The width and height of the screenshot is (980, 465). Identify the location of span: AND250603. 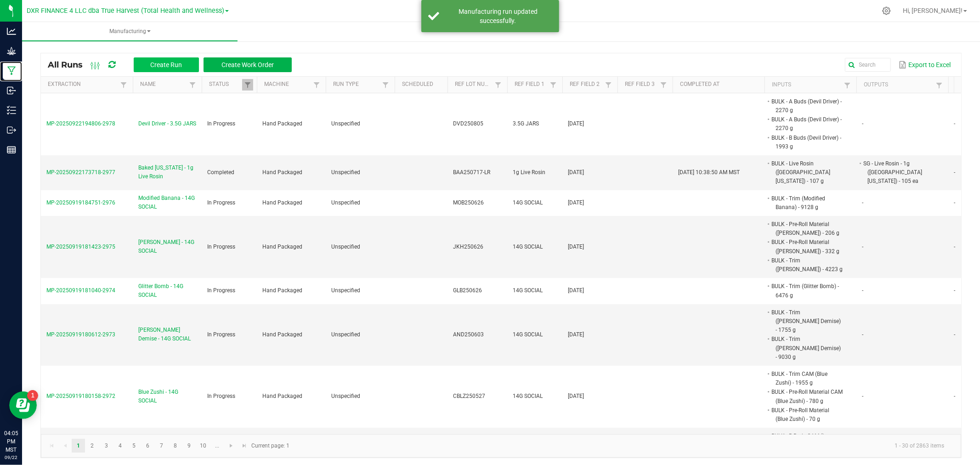
(468, 335).